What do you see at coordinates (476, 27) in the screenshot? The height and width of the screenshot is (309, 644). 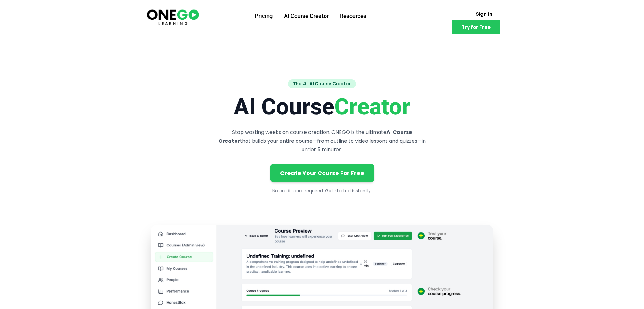 I see `span: Try for Free` at bounding box center [476, 27].